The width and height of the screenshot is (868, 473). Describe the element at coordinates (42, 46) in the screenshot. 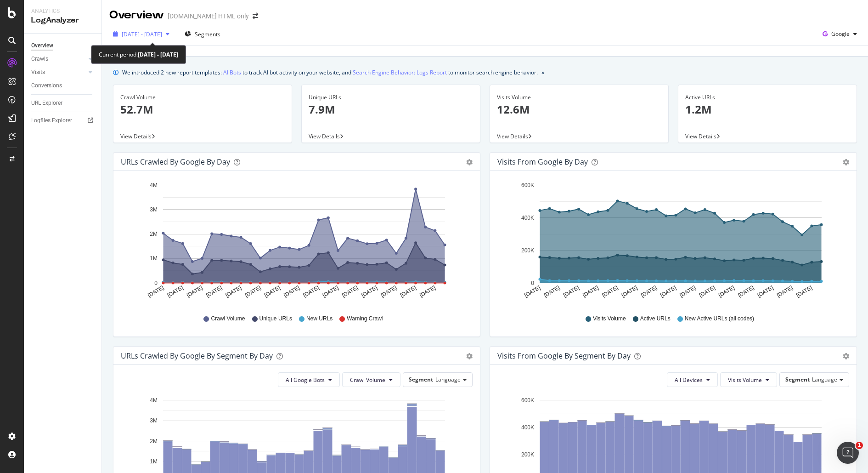

I see `div: Overview` at that location.